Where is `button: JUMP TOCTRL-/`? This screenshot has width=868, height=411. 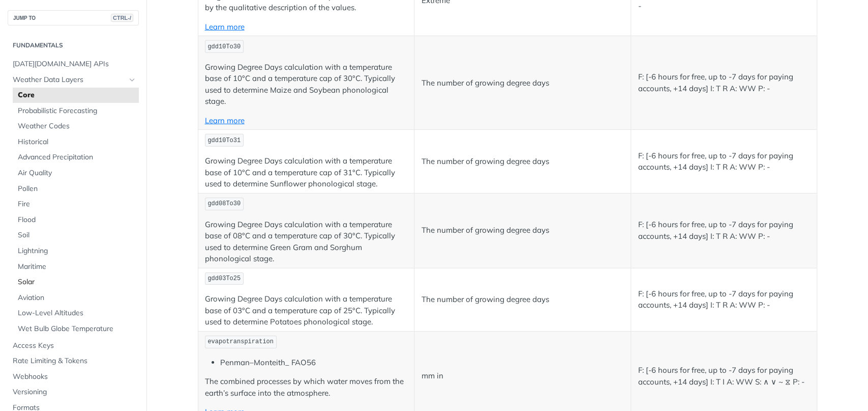
button: JUMP TOCTRL-/ is located at coordinates (73, 18).